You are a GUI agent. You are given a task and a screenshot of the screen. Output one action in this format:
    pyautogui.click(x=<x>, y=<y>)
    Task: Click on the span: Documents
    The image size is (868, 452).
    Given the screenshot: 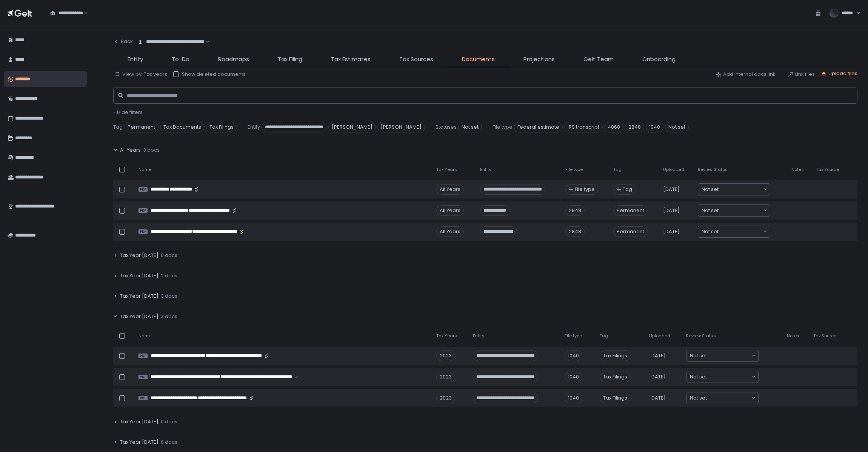 What is the action you would take?
    pyautogui.click(x=478, y=59)
    